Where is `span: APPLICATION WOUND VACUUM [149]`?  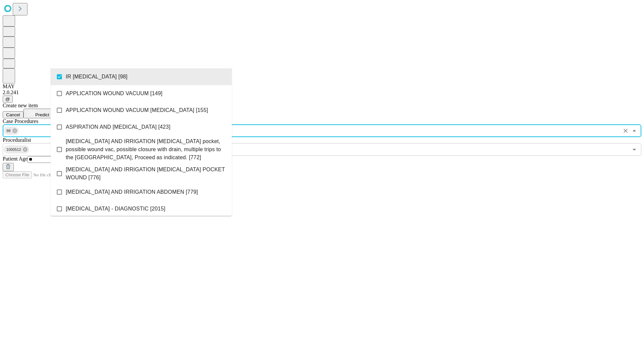 span: APPLICATION WOUND VACUUM [149] is located at coordinates (114, 93).